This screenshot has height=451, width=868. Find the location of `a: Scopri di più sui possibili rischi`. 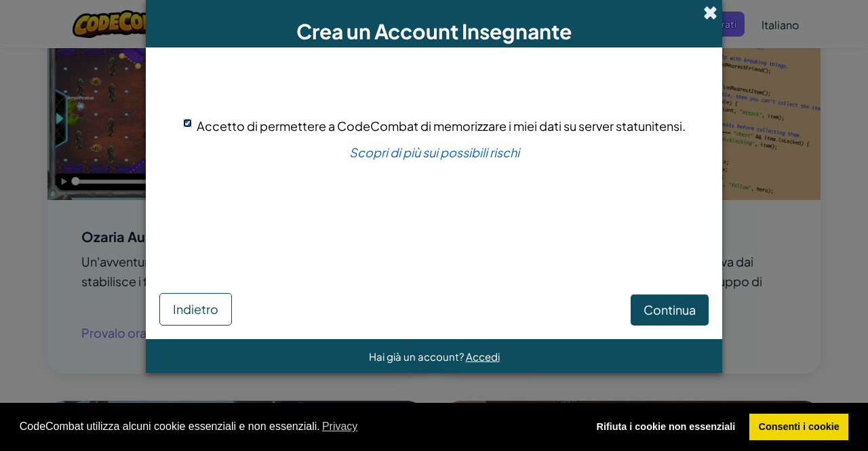

a: Scopri di più sui possibili rischi is located at coordinates (434, 152).